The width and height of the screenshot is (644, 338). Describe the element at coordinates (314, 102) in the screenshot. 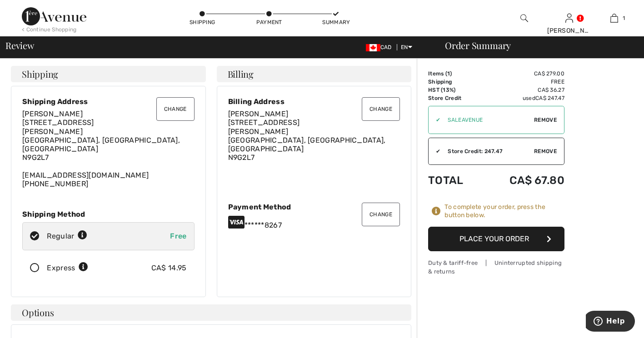

I see `div: Billing Address` at that location.